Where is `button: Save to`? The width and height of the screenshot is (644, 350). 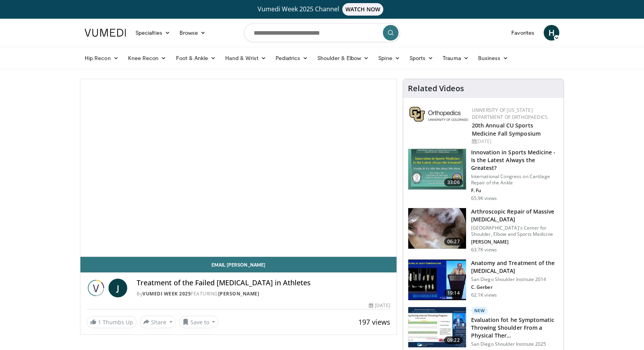
button: Save to is located at coordinates (199, 322).